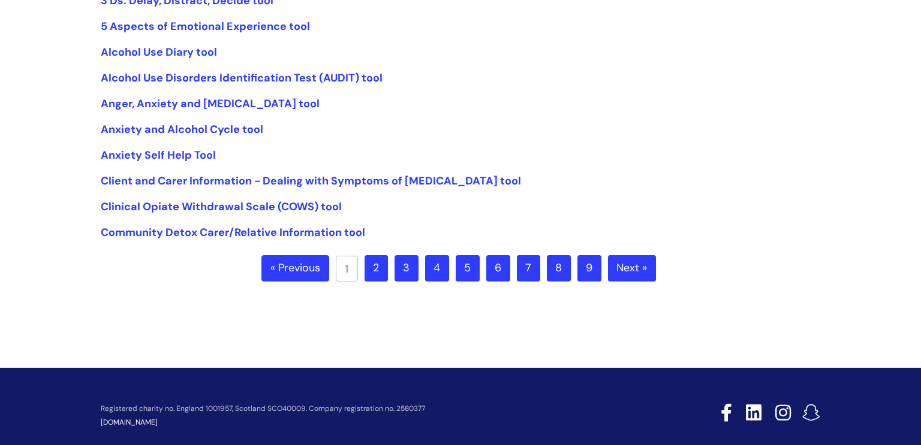 Image resolution: width=921 pixels, height=445 pixels. What do you see at coordinates (346, 269) in the screenshot?
I see `a: 1` at bounding box center [346, 269].